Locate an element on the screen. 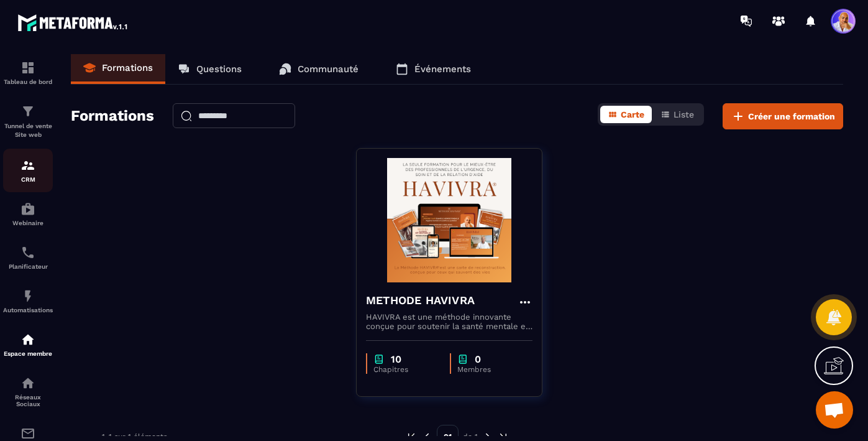  a: automationsautomationsAutomatisations is located at coordinates (28, 300).